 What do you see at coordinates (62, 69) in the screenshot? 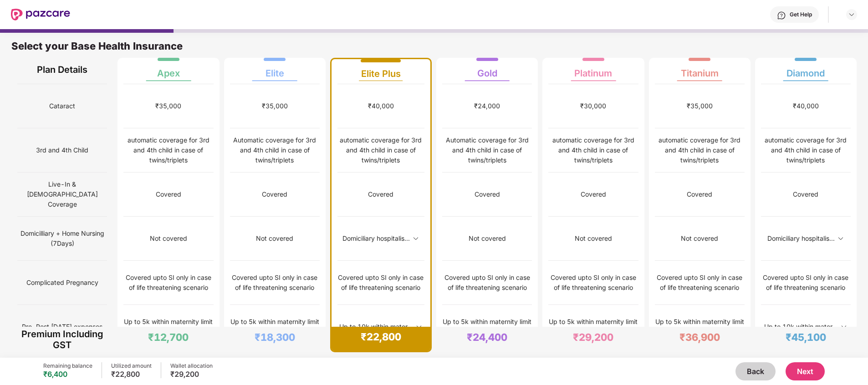
I see `div: Plan Details` at bounding box center [62, 69].